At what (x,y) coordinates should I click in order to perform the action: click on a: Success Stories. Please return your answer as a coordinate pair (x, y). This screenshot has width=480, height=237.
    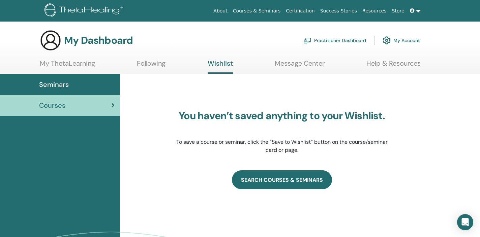
    Looking at the image, I should click on (338, 11).